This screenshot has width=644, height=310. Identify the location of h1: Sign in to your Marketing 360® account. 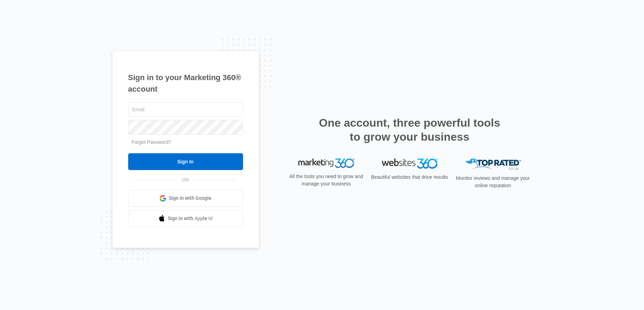
(186, 83).